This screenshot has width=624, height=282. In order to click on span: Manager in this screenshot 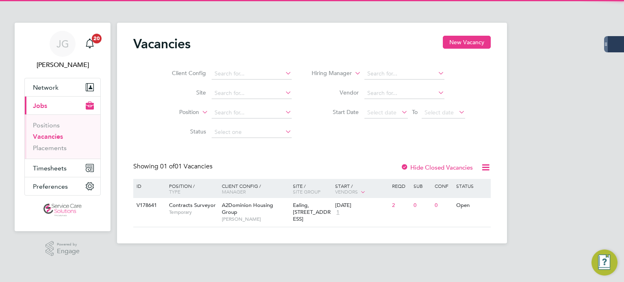, I will do `click(233, 192)`.